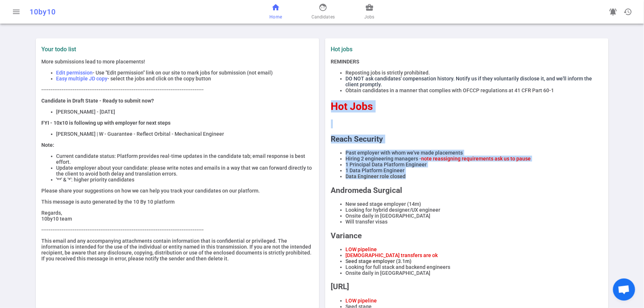 The width and height of the screenshot is (644, 308). I want to click on p: Please share your suggestions on how we can help you track your candidates on our platform., so click(177, 191).